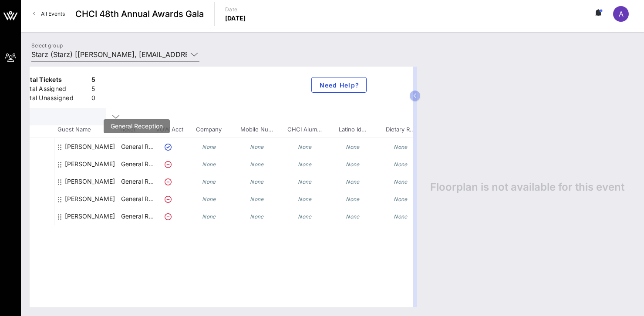 This screenshot has width=644, height=316. Describe the element at coordinates (208, 130) in the screenshot. I see `span: Company` at that location.